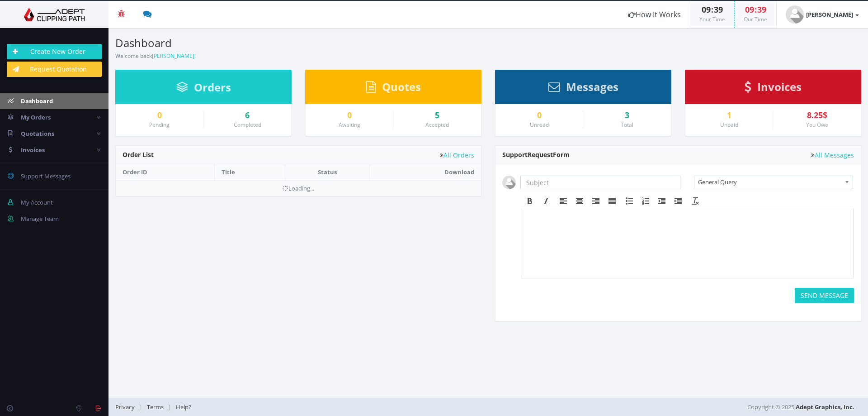  What do you see at coordinates (36, 117) in the screenshot?
I see `span: My Orders` at bounding box center [36, 117].